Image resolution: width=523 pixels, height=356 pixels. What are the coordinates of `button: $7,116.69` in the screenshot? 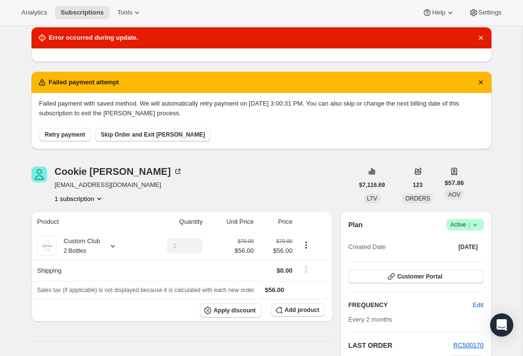 It's located at (372, 185).